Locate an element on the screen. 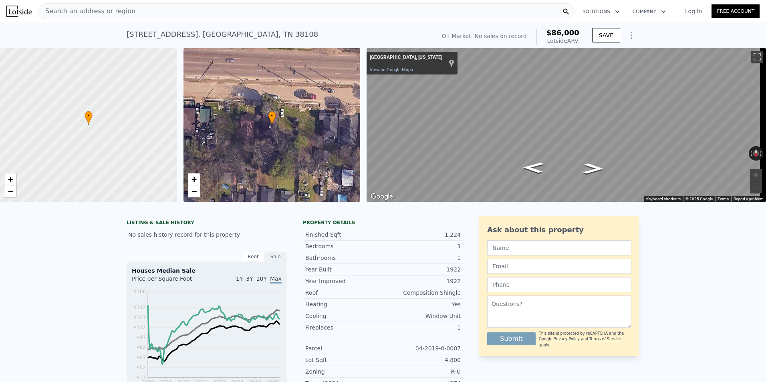 Image resolution: width=766 pixels, height=382 pixels. path: Go East is located at coordinates (533, 168).